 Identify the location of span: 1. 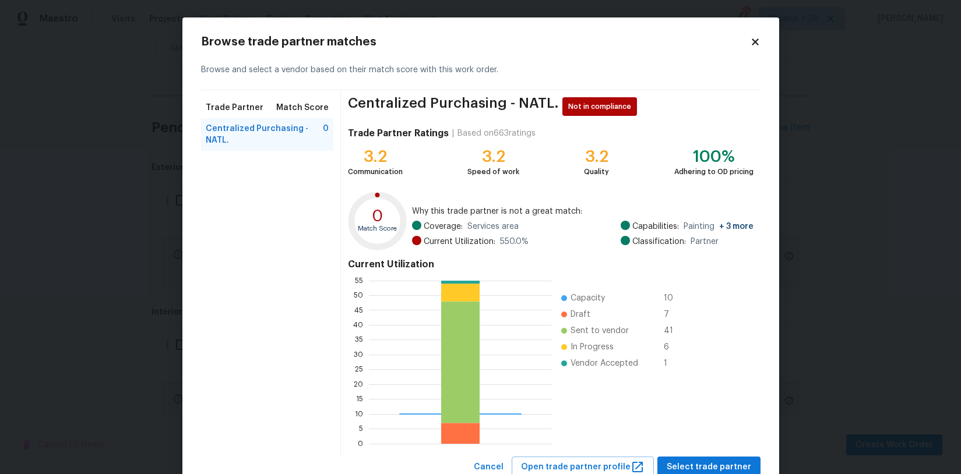
(673, 364).